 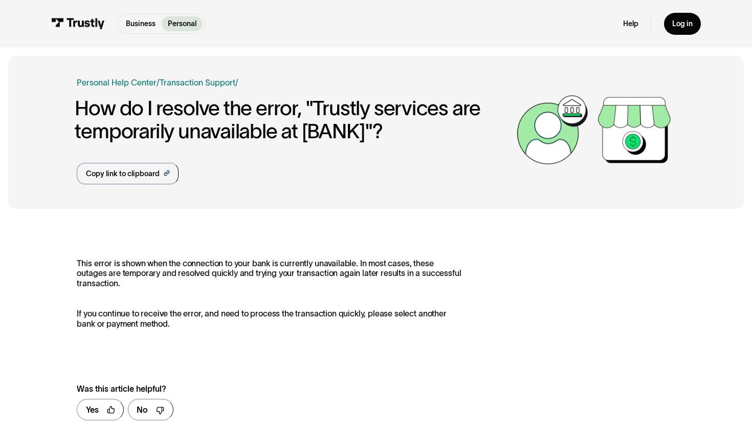 I want to click on p: Personal, so click(x=182, y=24).